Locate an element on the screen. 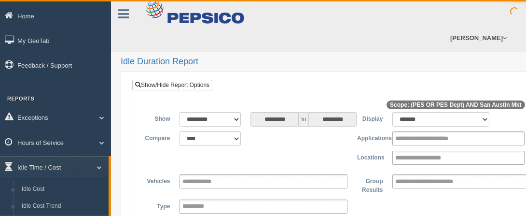 The width and height of the screenshot is (526, 216). label: Locations is located at coordinates (370, 156).